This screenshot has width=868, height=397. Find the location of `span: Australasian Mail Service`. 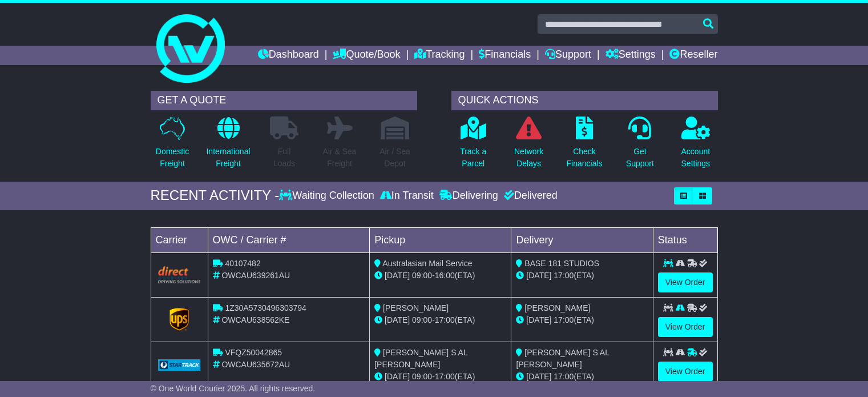

span: Australasian Mail Service is located at coordinates (427, 263).